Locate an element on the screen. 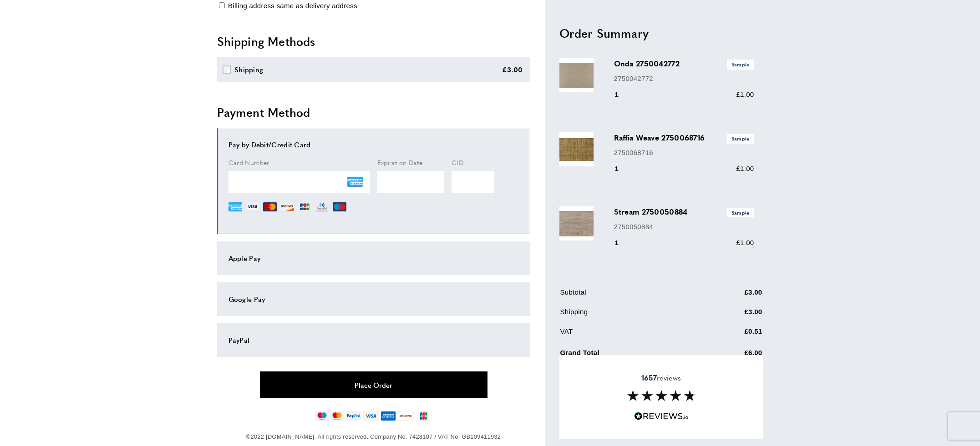  span: reviews is located at coordinates (661, 378).